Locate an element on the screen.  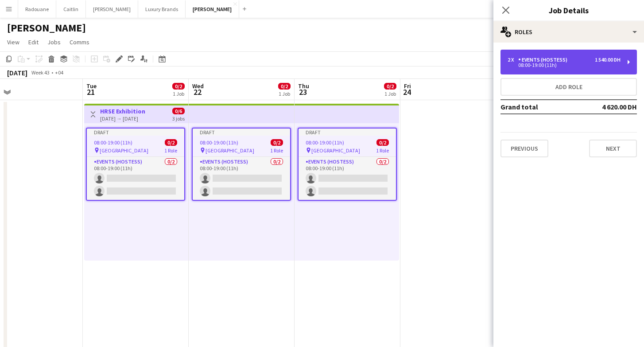
a: View is located at coordinates (13, 42).